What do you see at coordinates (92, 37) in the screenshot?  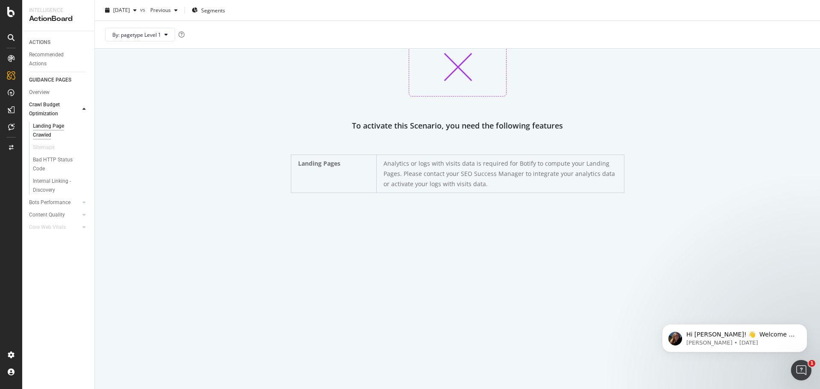 I see `p: Message from Laura, sent 3w ago` at bounding box center [92, 37].